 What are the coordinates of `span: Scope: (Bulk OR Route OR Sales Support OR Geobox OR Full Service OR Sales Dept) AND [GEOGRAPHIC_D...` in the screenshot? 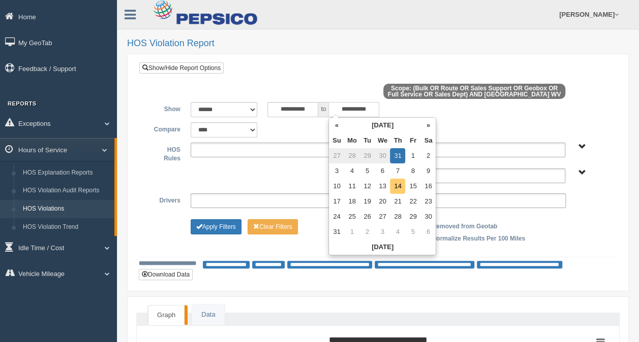 It's located at (474, 91).